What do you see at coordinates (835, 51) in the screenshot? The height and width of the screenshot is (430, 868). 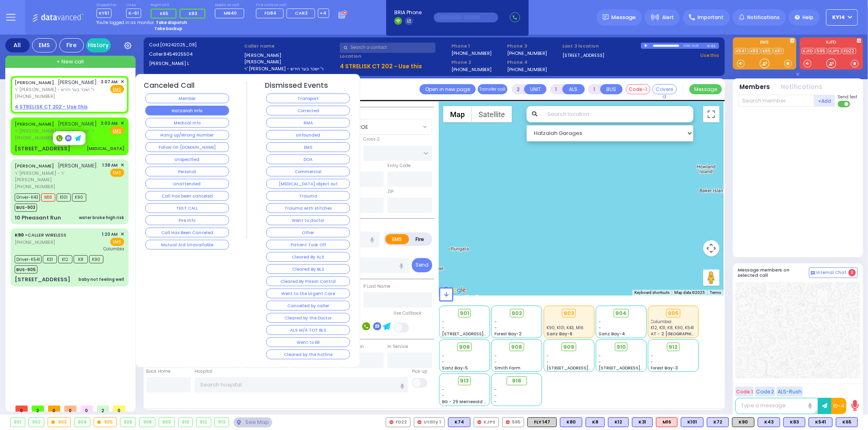 I see `a: KJPS` at bounding box center [835, 51].